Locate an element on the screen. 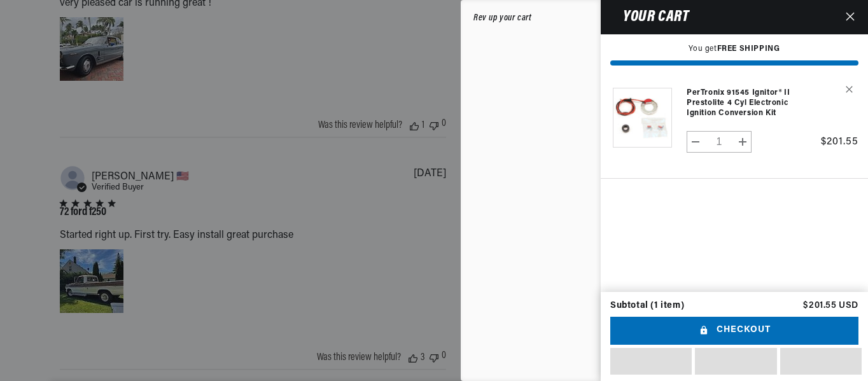 Image resolution: width=868 pixels, height=381 pixels. input: Quantity for PerTronix 91545 Ignitor® II Prestolite 4 cyl Electronic Ignition Conversion Kit is located at coordinates (718, 142).